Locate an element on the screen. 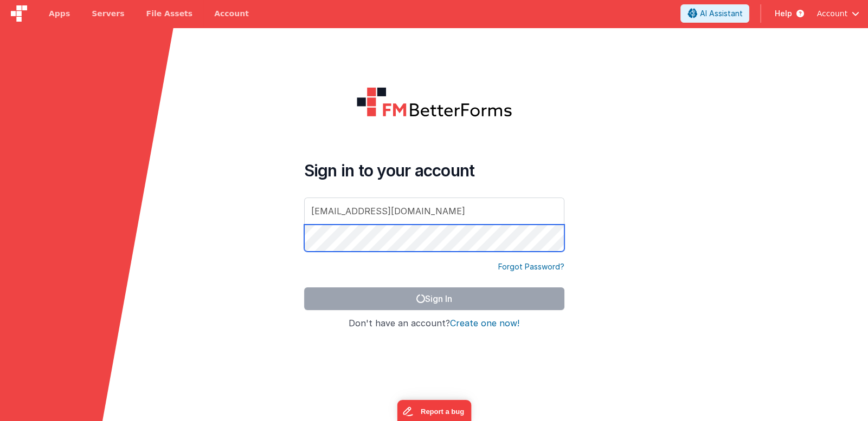  button: Account is located at coordinates (837, 13).